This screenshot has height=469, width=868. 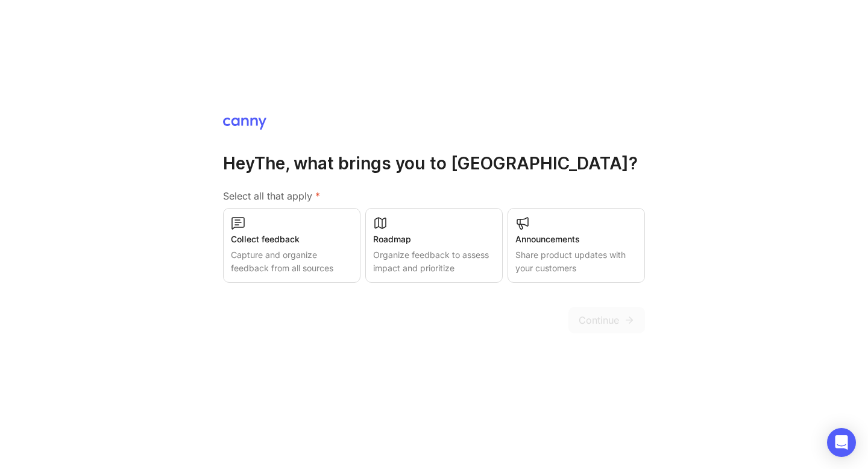 I want to click on img: Canny Home, so click(x=245, y=124).